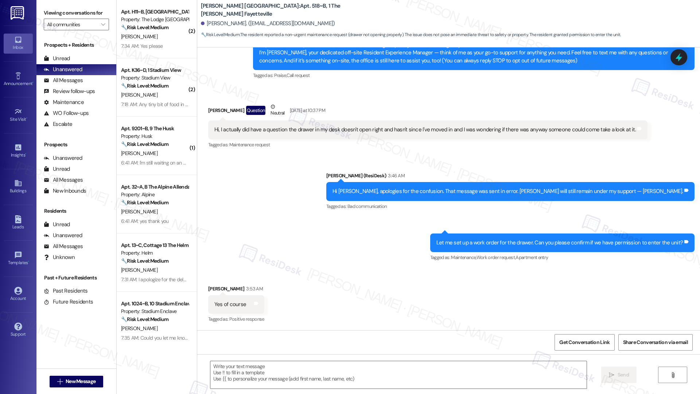 This screenshot has height=394, width=700. Describe the element at coordinates (278, 111) in the screenshot. I see `div: Neutral` at that location.